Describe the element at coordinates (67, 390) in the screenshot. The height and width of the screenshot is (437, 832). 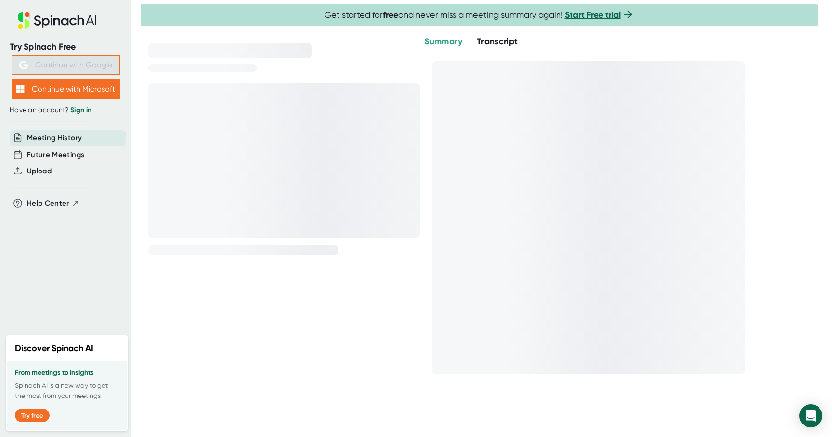
I see `p: Spinach AI is a new way to get the most from your meetings` at that location.